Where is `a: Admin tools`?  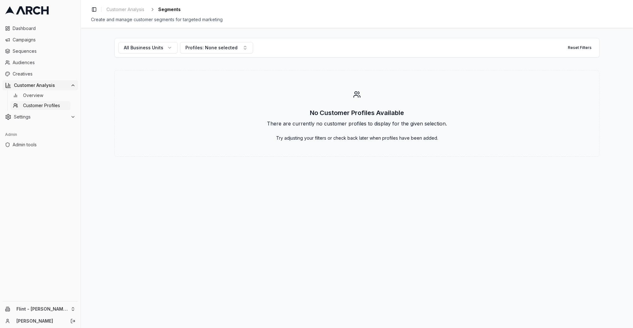 a: Admin tools is located at coordinates (40, 145).